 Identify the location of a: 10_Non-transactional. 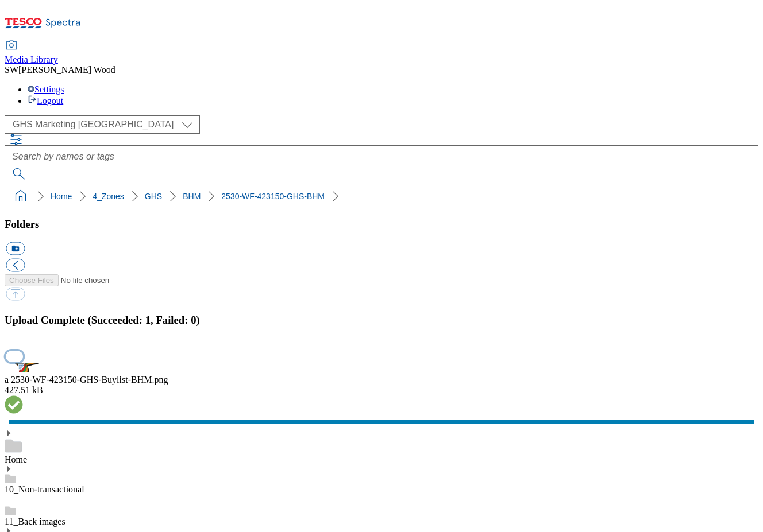
(45, 489).